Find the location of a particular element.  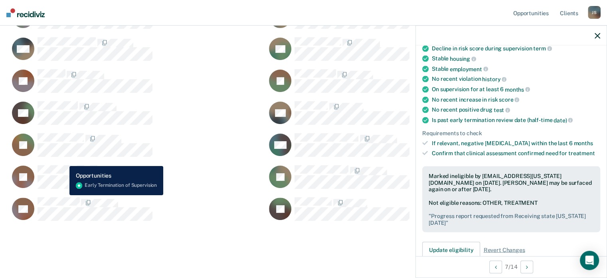

span: housing is located at coordinates (463, 59).